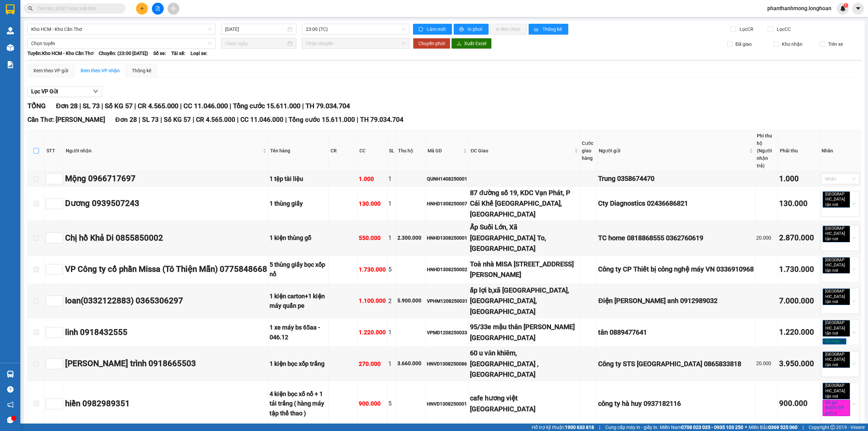  I want to click on span: Số xe:, so click(160, 53).